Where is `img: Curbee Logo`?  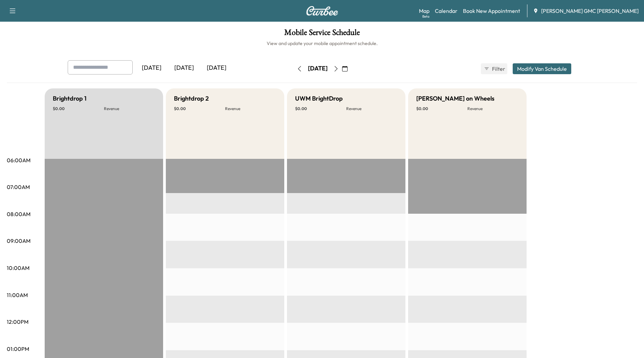
img: Curbee Logo is located at coordinates (322, 11).